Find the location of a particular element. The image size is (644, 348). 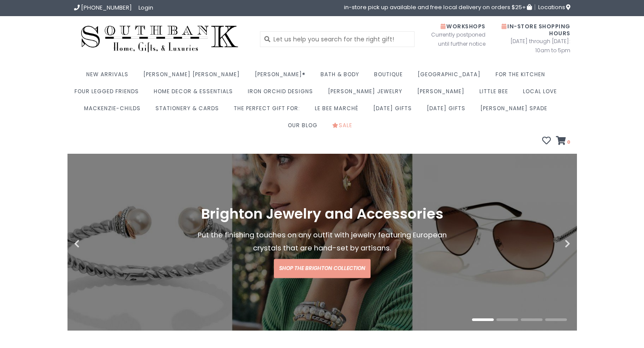

a: Home Decor & Essentials is located at coordinates (196, 94).